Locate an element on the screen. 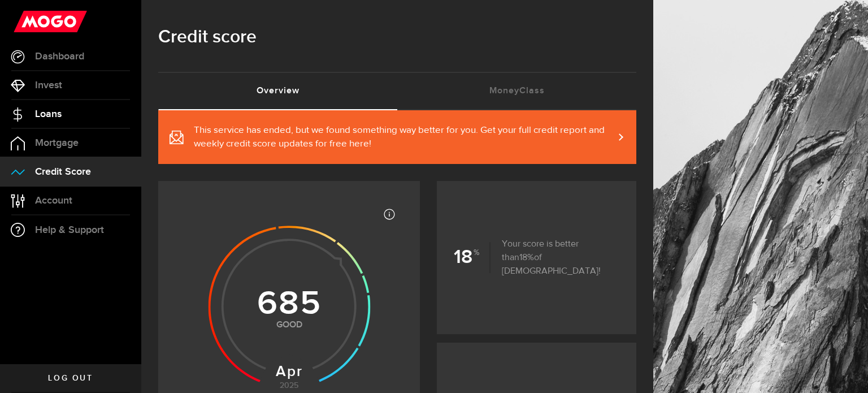  span: Account is located at coordinates (53, 201).